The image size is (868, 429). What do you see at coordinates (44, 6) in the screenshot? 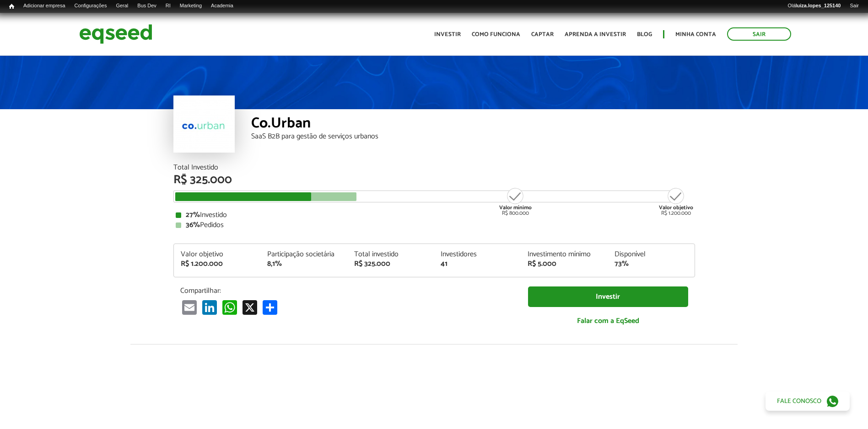
I see `a: Adicionar empresa` at bounding box center [44, 6].